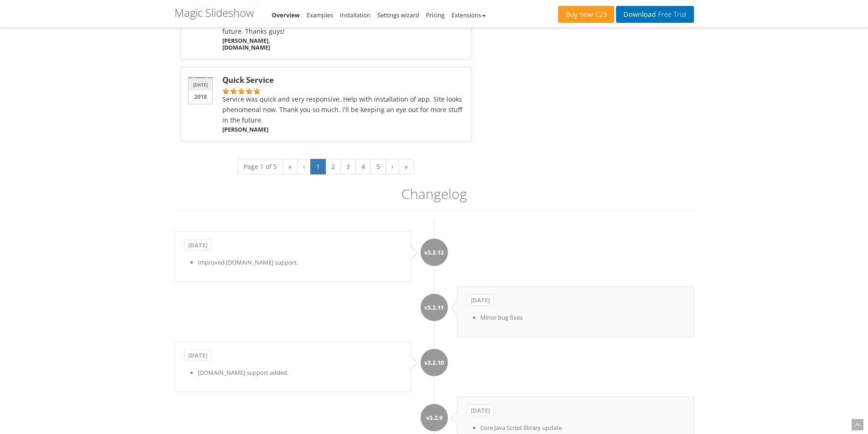 This screenshot has height=434, width=868. What do you see at coordinates (398, 15) in the screenshot?
I see `a: Settings wizard` at bounding box center [398, 15].